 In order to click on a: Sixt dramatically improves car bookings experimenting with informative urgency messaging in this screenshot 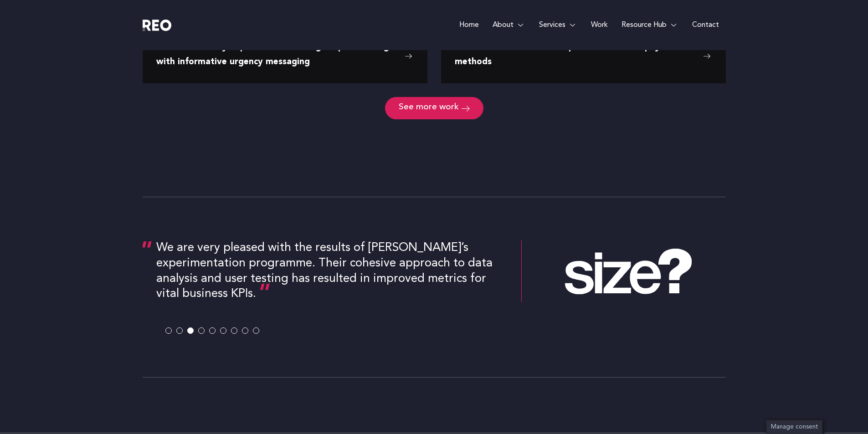, I will do `click(284, 55)`.